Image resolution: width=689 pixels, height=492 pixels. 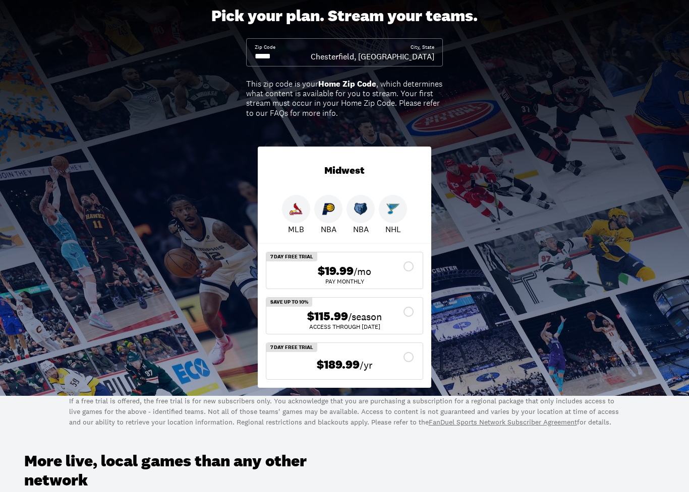 I want to click on b: Home Zip Code, so click(x=347, y=84).